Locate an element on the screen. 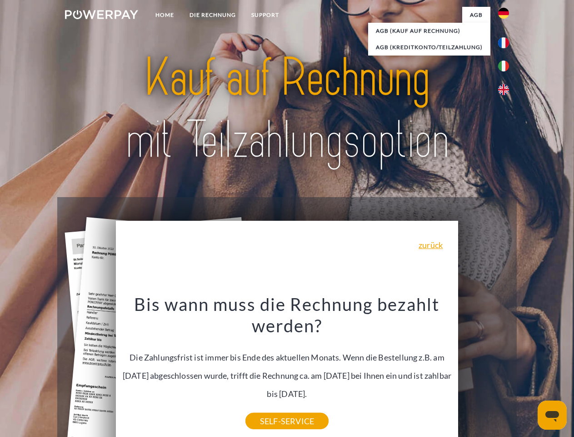 The width and height of the screenshot is (574, 437). a: AGB (Kauf auf Rechnung) is located at coordinates (429, 31).